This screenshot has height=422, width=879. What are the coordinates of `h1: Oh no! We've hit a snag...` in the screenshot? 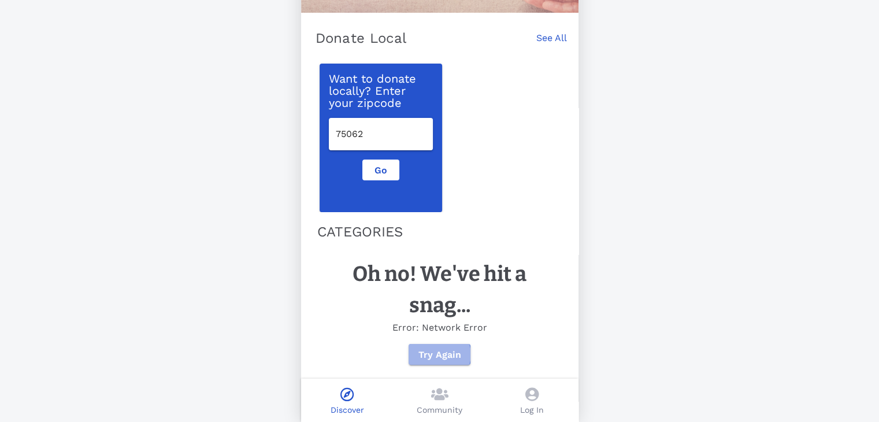 It's located at (440, 289).